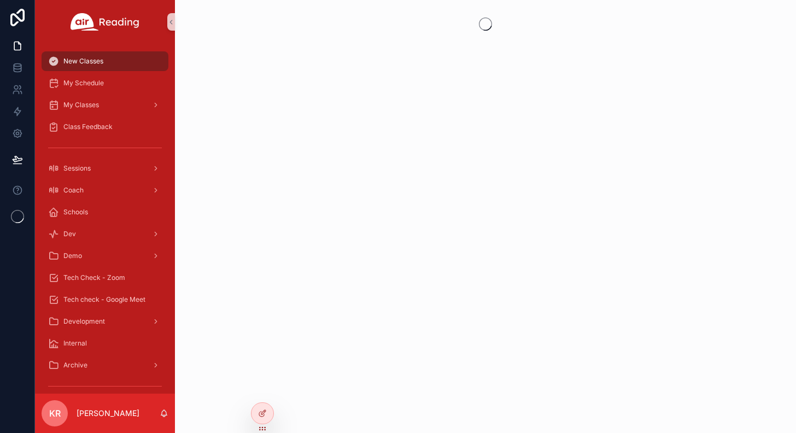 The image size is (796, 433). I want to click on a: New Classes, so click(105, 61).